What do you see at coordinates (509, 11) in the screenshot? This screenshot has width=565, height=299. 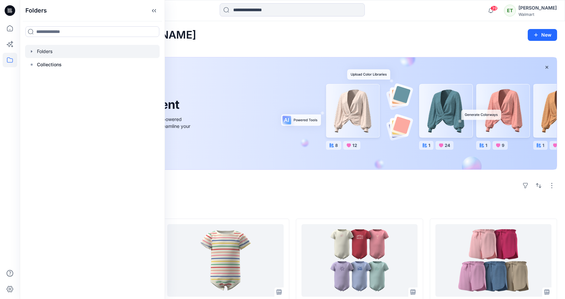 I see `div: ET` at bounding box center [509, 11].